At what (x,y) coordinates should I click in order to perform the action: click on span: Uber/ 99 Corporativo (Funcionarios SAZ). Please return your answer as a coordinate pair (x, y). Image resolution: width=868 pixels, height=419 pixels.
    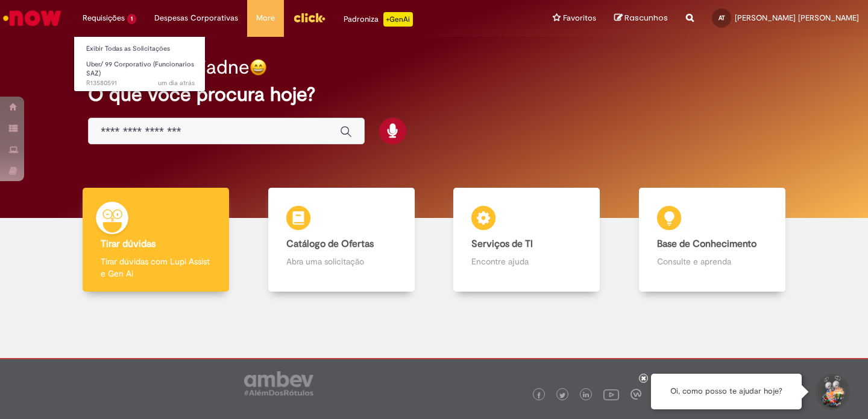
    Looking at the image, I should click on (140, 69).